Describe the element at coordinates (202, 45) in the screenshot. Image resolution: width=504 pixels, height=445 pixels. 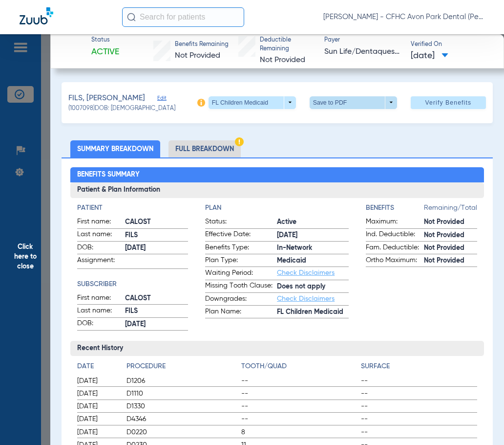
I see `span: Benefits Remaining` at that location.